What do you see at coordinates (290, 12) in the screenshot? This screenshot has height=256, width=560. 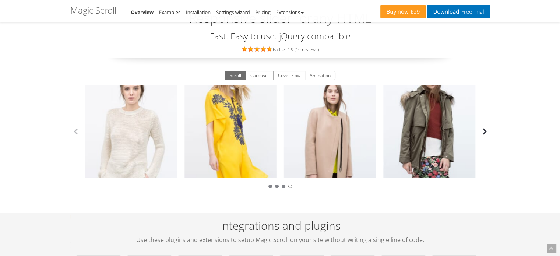 I see `a: Extensions` at bounding box center [290, 12].